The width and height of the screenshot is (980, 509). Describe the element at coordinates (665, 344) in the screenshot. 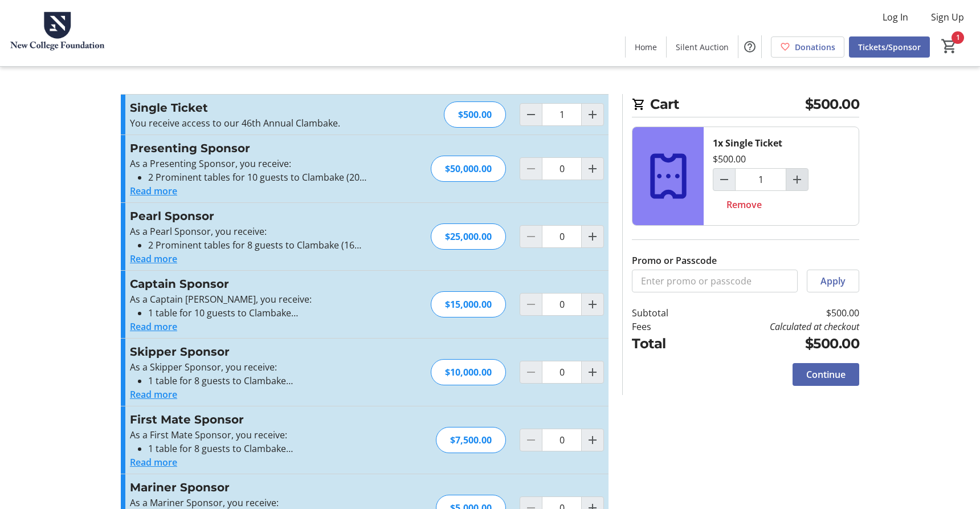

I see `td: Total` at that location.